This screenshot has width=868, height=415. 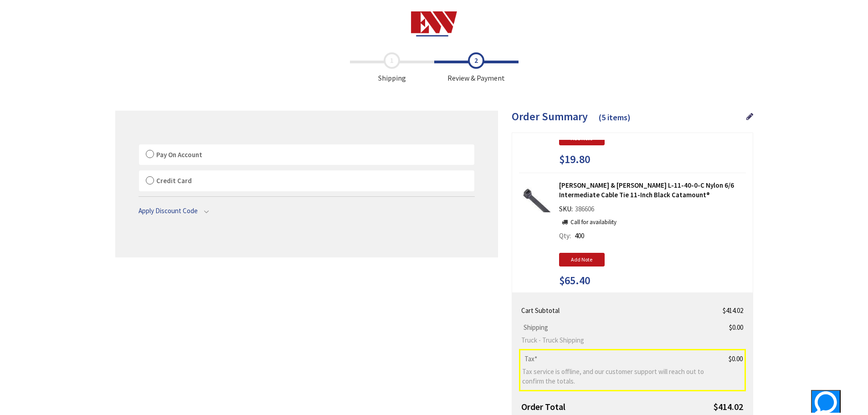 I want to click on span: $19.80, so click(x=574, y=160).